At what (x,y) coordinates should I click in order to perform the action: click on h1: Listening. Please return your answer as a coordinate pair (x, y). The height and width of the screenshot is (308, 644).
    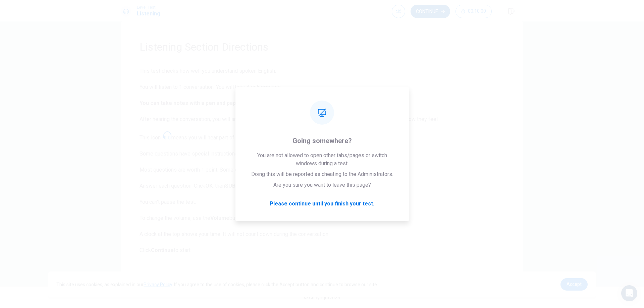
    Looking at the image, I should click on (149, 14).